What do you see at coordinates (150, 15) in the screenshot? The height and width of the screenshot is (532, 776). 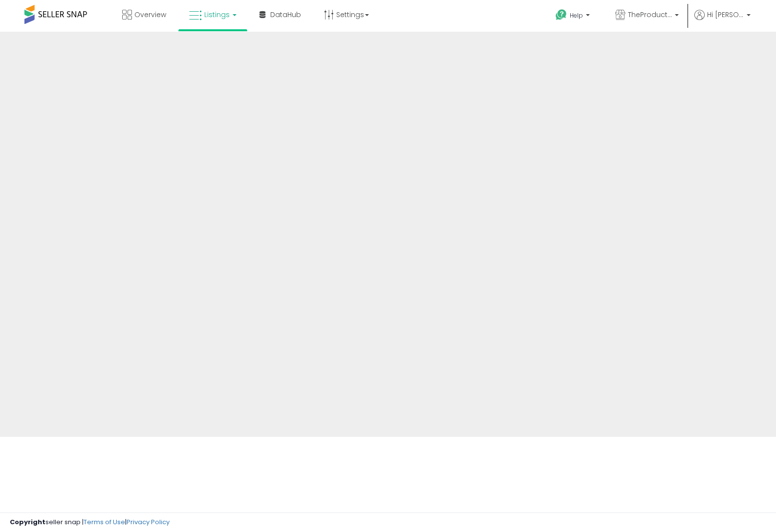 I see `span: Overview` at bounding box center [150, 15].